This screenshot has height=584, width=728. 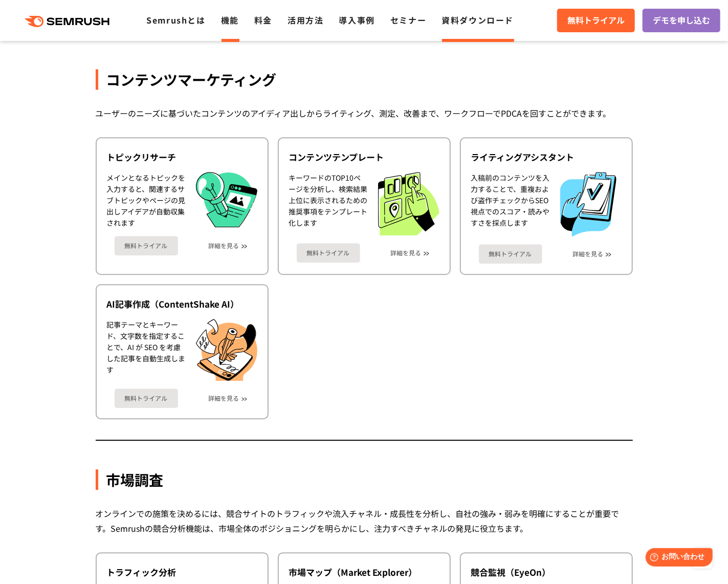 I want to click on div: キーワードのTOP10ページを分析し、検索結果上位に表示されるための推奨事項をテンプレート化します, so click(x=329, y=204).